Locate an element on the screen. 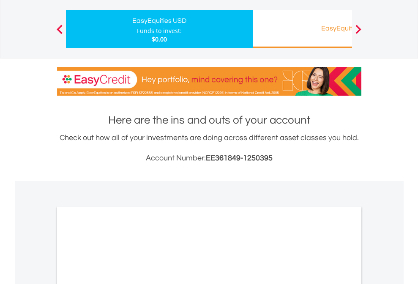 This screenshot has height=284, width=418. div: EasyEquities USD is located at coordinates (159, 21).